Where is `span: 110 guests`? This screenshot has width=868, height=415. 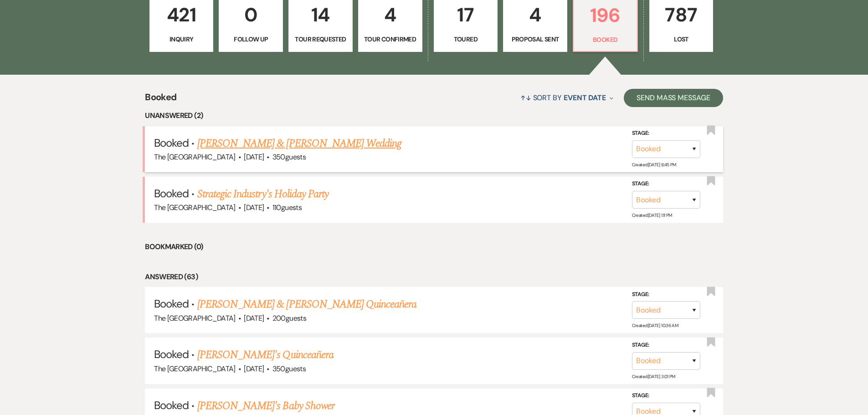
span: 110 guests is located at coordinates (287, 208).